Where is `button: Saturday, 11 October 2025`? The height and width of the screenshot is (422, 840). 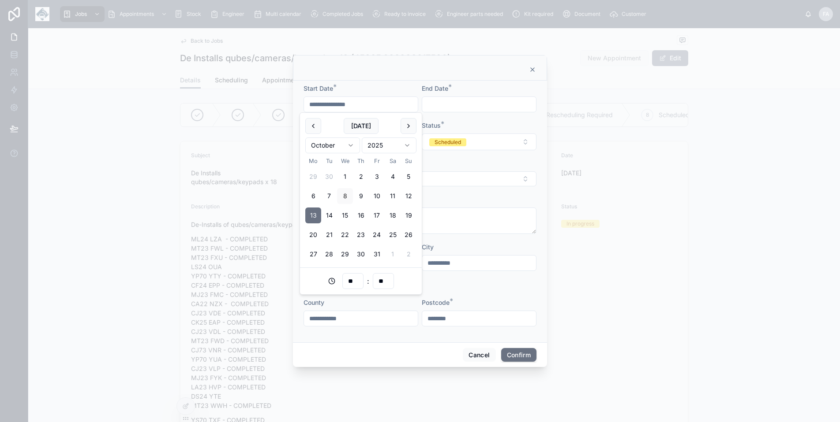
button: Saturday, 11 October 2025 is located at coordinates (392, 196).